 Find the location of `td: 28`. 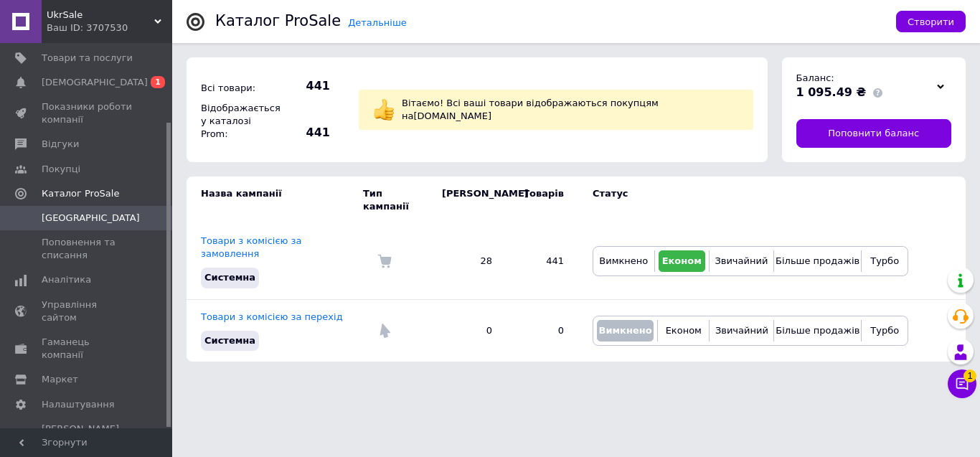

td: 28 is located at coordinates (467, 261).